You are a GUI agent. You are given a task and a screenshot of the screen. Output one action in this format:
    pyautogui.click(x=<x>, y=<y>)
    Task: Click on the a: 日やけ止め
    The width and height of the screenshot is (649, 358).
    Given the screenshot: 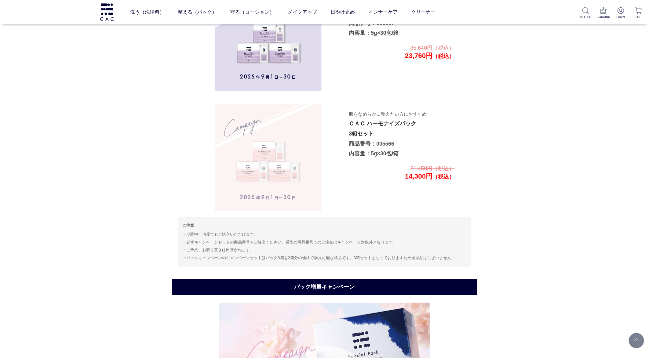 What is the action you would take?
    pyautogui.click(x=342, y=12)
    